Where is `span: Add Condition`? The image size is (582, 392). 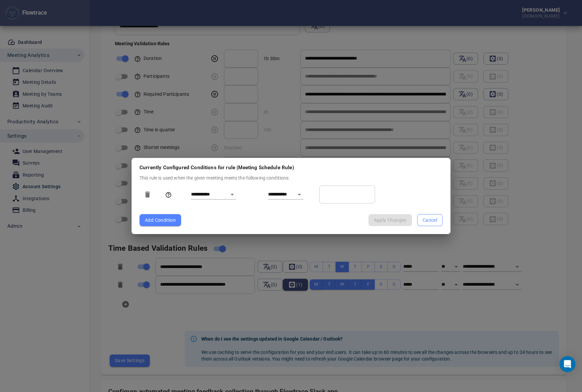 span: Add Condition is located at coordinates (160, 220).